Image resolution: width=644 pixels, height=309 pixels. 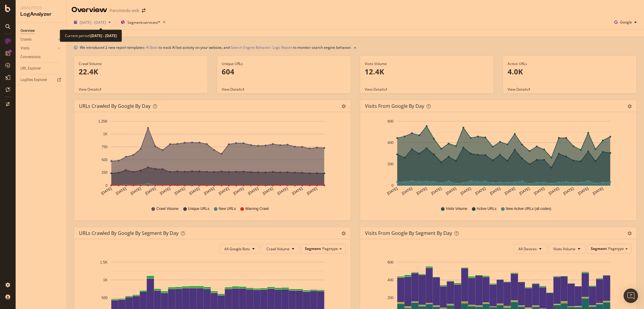 What do you see at coordinates (356, 47) in the screenshot?
I see `div: info banner` at bounding box center [356, 47].